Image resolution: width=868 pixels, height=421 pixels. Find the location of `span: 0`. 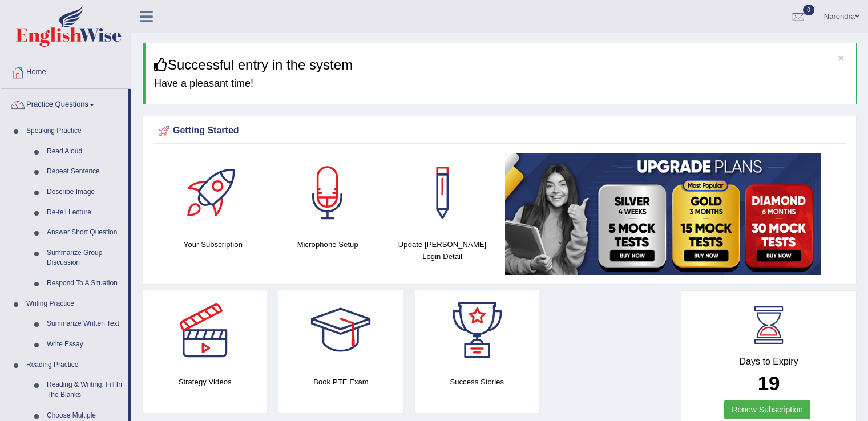

span: 0 is located at coordinates (809, 10).